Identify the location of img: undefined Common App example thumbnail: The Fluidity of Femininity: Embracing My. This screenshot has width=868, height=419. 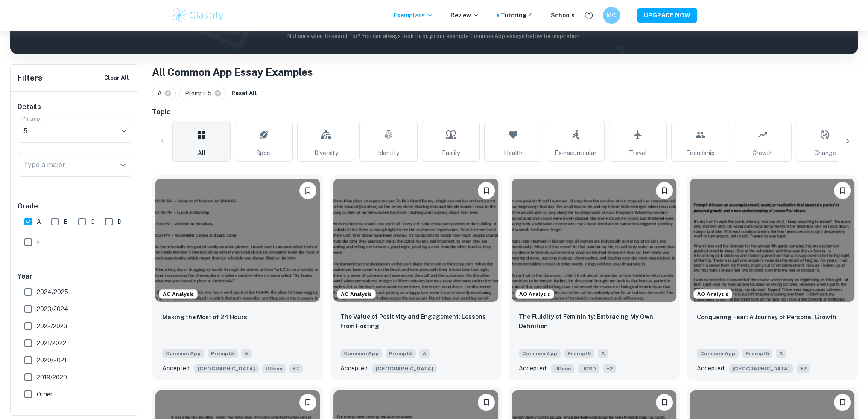
(594, 240).